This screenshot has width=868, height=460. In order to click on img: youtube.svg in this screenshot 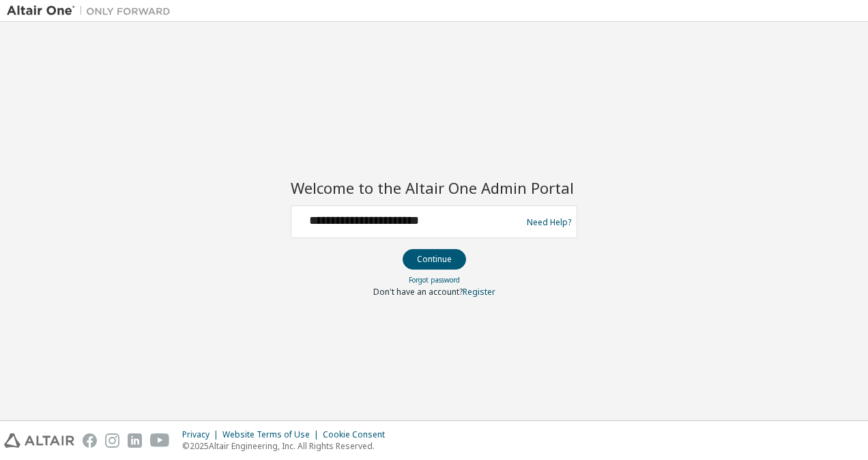, I will do `click(159, 440)`.